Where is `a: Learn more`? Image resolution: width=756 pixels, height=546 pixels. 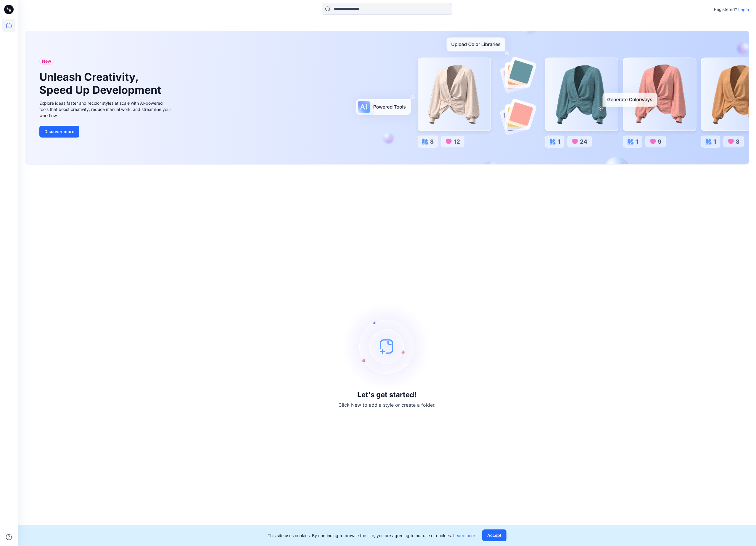 a: Learn more is located at coordinates (464, 535).